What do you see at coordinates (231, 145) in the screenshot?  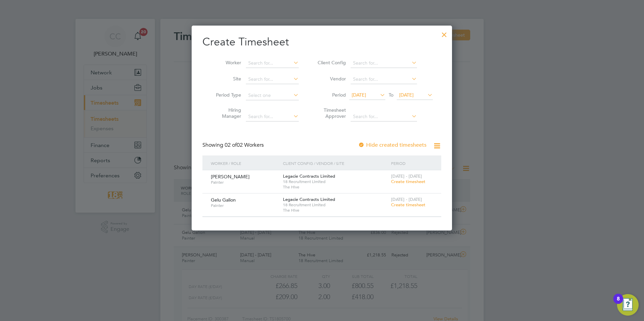 I see `span: 02 of` at bounding box center [231, 145].